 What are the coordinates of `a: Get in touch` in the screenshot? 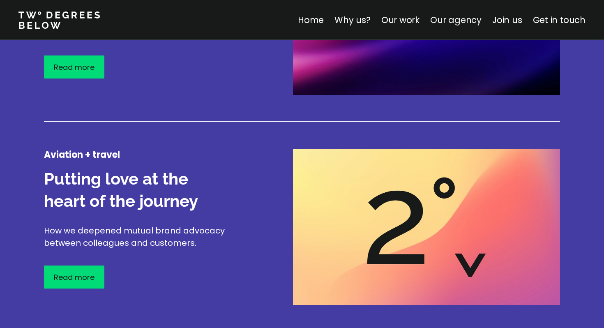 It's located at (559, 20).